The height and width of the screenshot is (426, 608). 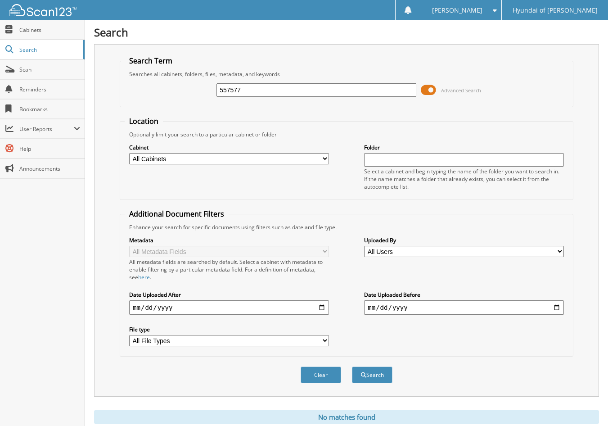 I want to click on a: here, so click(x=144, y=277).